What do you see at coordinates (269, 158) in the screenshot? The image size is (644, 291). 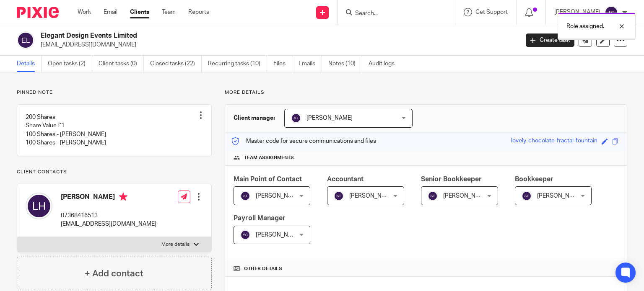 I see `span: Team assignments` at bounding box center [269, 158].